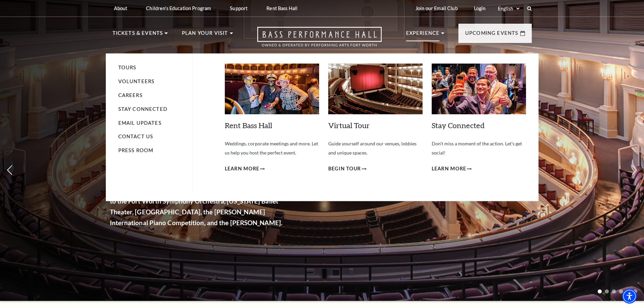 Image resolution: width=644 pixels, height=308 pixels. Describe the element at coordinates (423, 35) in the screenshot. I see `p: Experience` at that location.